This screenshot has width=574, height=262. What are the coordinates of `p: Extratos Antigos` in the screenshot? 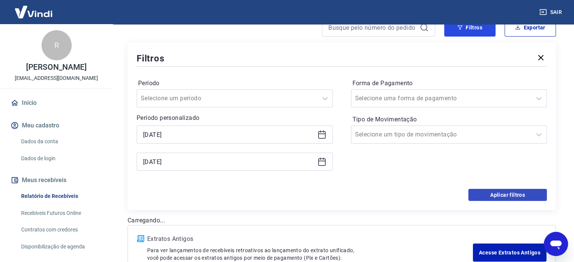 It's located at (310, 239).